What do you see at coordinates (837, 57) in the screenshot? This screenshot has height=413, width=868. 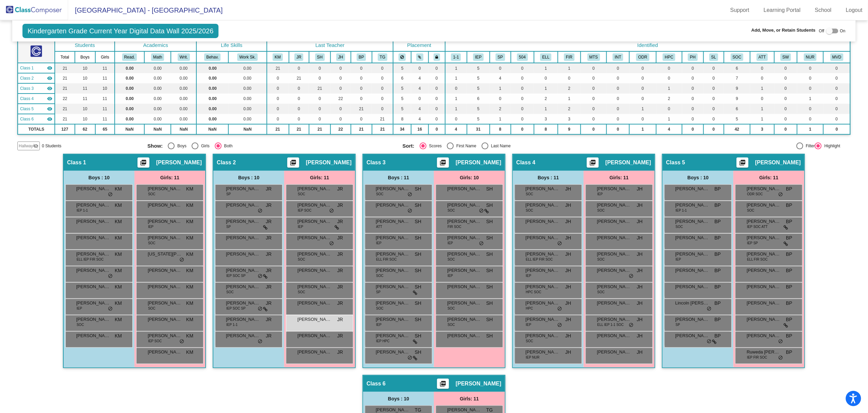 I see `button: MVD` at bounding box center [837, 57].